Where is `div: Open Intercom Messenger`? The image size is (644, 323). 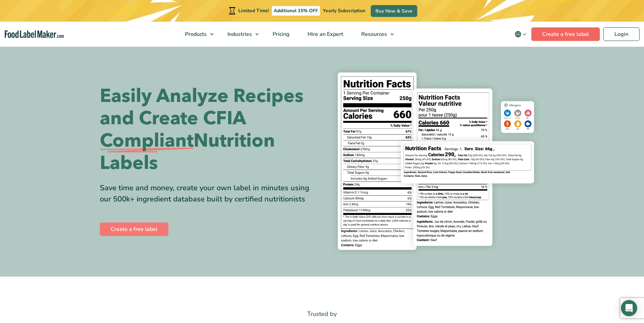
div: Open Intercom Messenger is located at coordinates (629, 309).